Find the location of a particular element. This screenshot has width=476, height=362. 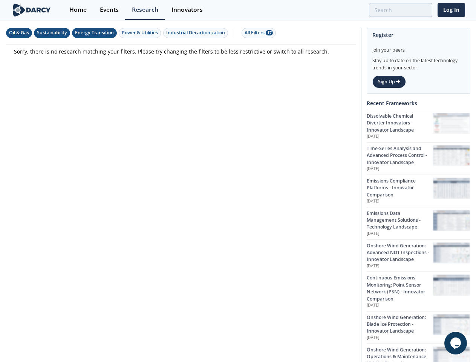

div: Emissions Data Management Solutions - Technology Landscape is located at coordinates (400, 220).